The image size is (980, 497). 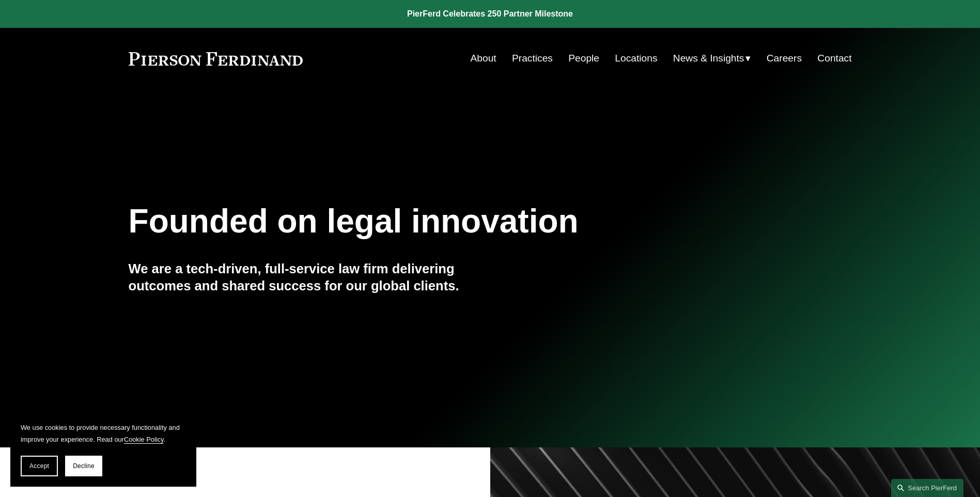 I want to click on button: Accept, so click(x=40, y=466).